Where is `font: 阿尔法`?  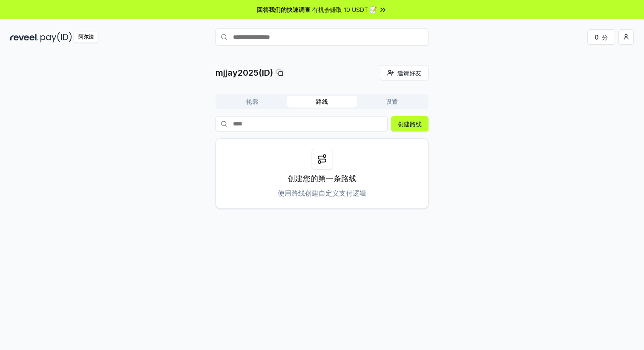
font: 阿尔法 is located at coordinates (86, 37).